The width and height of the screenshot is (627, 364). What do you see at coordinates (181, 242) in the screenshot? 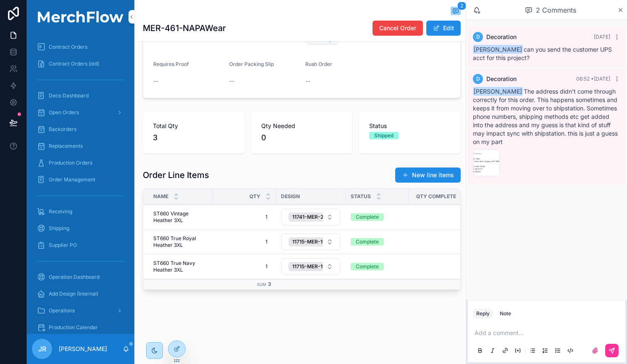
I see `span: ST660 True Royal Heather 3XL` at bounding box center [181, 242].